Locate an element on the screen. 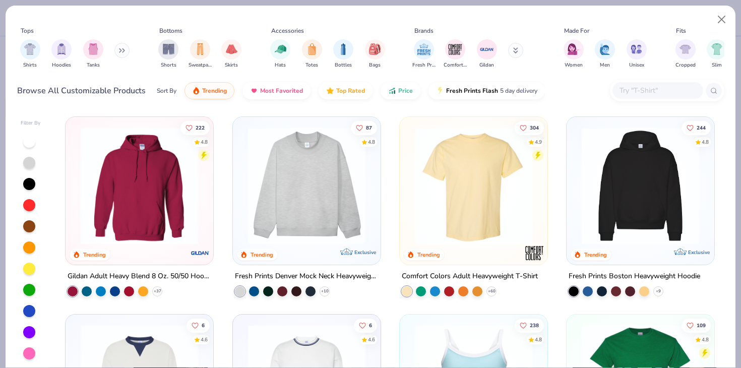 Image resolution: width=741 pixels, height=368 pixels. div: Accessories is located at coordinates (287, 31).